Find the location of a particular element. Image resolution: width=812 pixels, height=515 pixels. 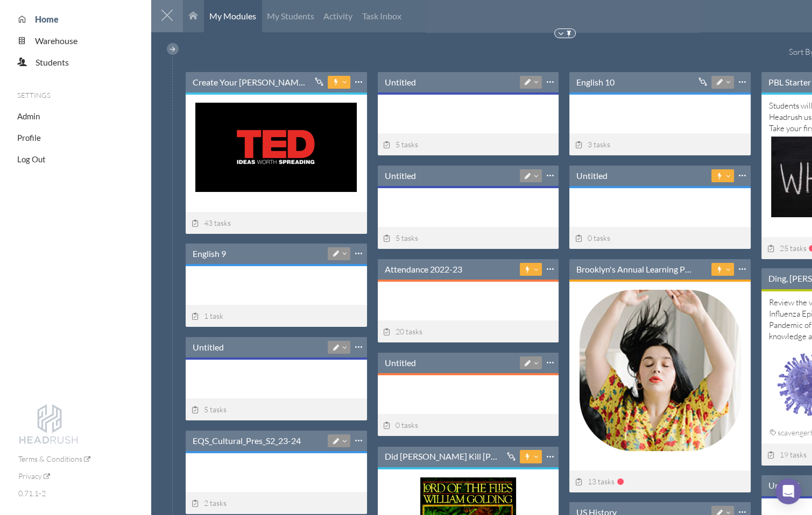

a: Warehouse is located at coordinates (51, 40).